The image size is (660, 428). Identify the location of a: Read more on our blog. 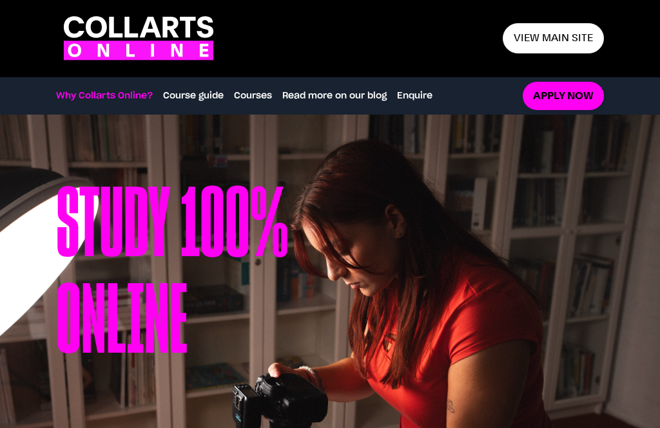
(334, 96).